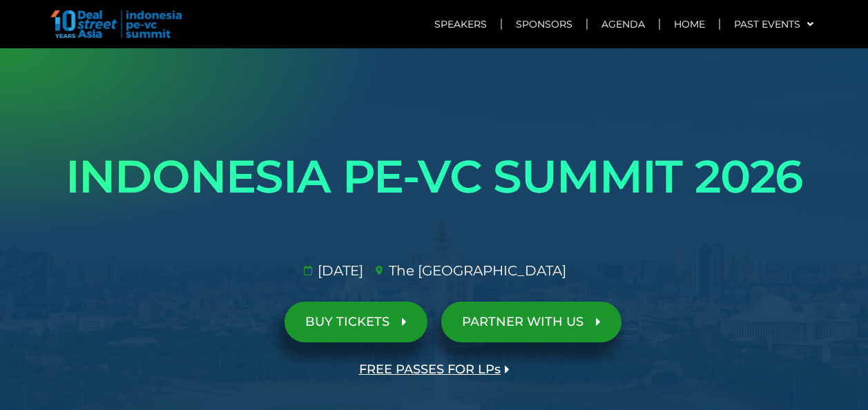 This screenshot has height=410, width=868. I want to click on a: Agenda, so click(623, 24).